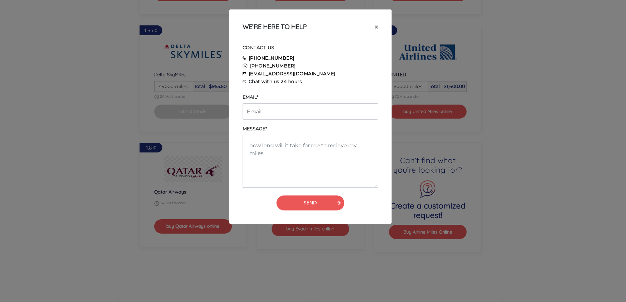 This screenshot has width=626, height=302. I want to click on span: CONTACT US, so click(259, 48).